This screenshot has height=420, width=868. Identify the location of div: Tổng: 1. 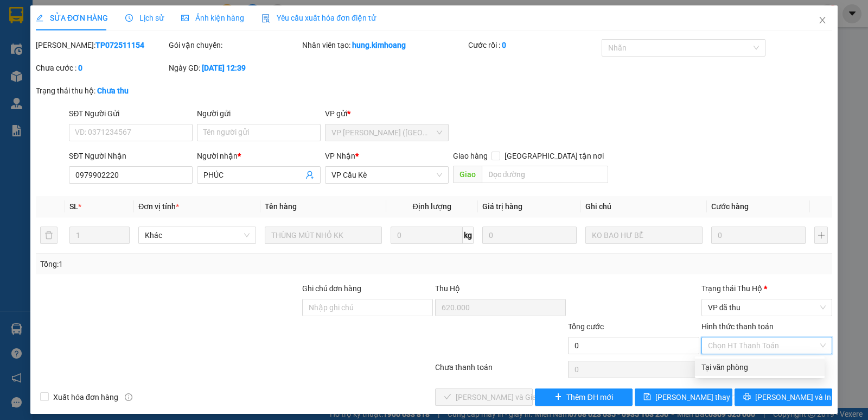
(188, 264).